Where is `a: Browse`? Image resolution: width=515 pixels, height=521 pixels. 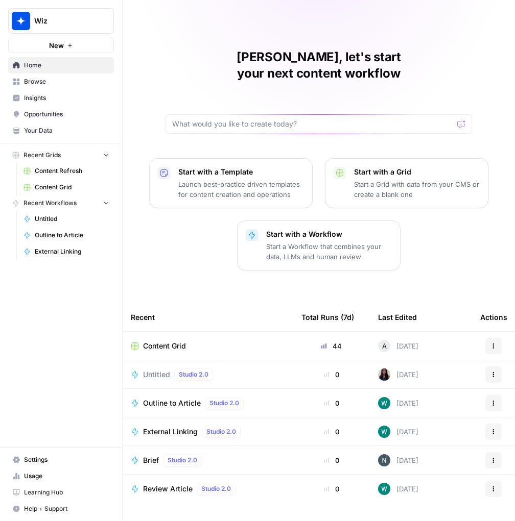
a: Browse is located at coordinates (61, 82).